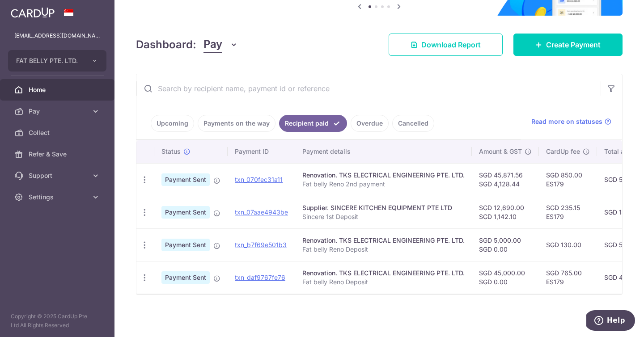  Describe the element at coordinates (505, 244) in the screenshot. I see `td: SGD 5,000.00 SGD 0.00` at that location.